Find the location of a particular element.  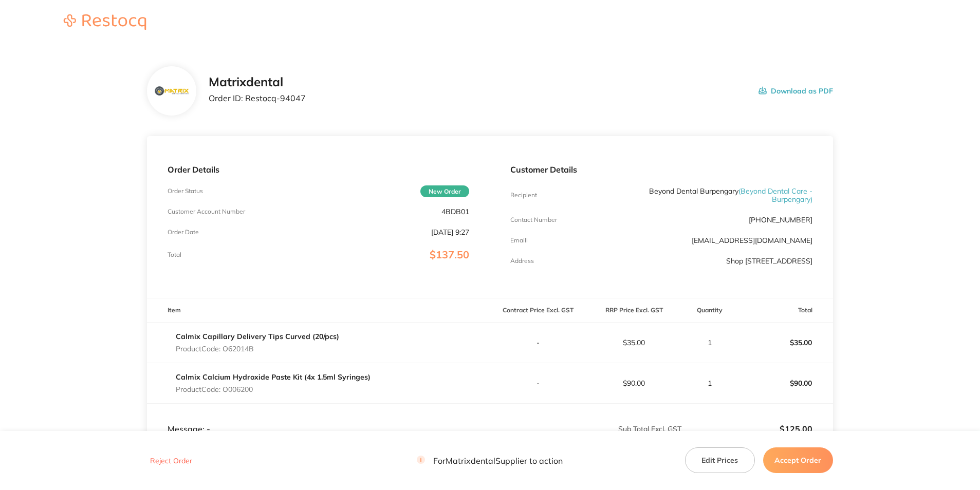

a: Restocq logo is located at coordinates (104, 23).